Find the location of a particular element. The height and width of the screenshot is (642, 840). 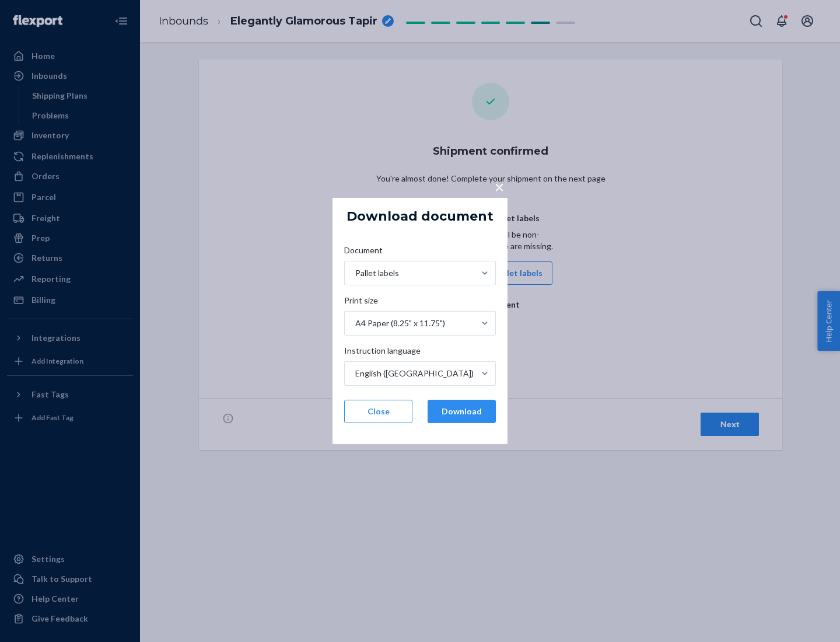

input: Print sizeA4 Paper (8.25" x 11.75") is located at coordinates (355, 324).